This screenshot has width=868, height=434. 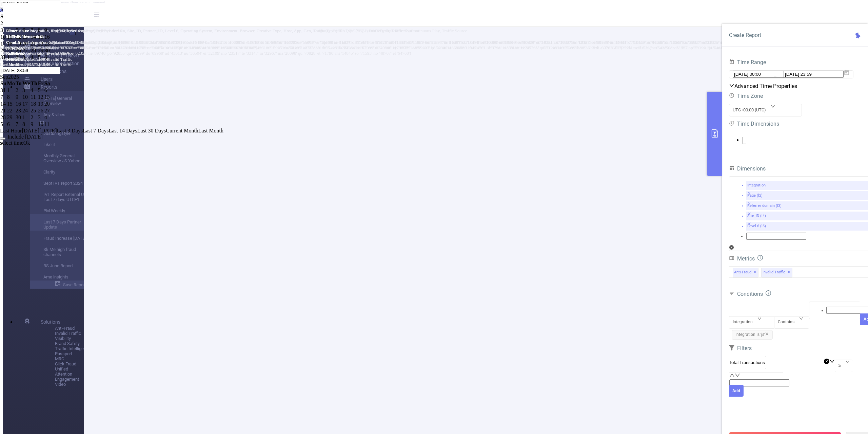 What do you see at coordinates (3, 124) in the screenshot?
I see `div: 5` at bounding box center [3, 124].